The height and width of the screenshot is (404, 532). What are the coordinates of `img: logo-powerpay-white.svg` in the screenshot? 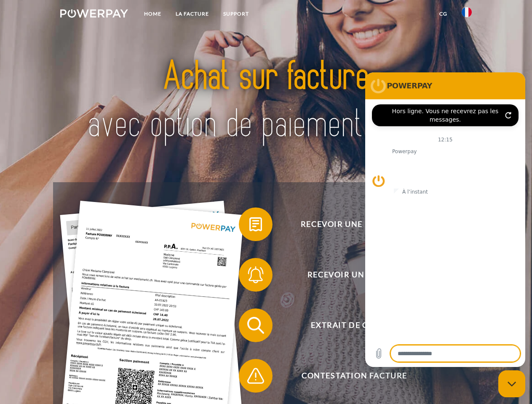 It's located at (94, 14).